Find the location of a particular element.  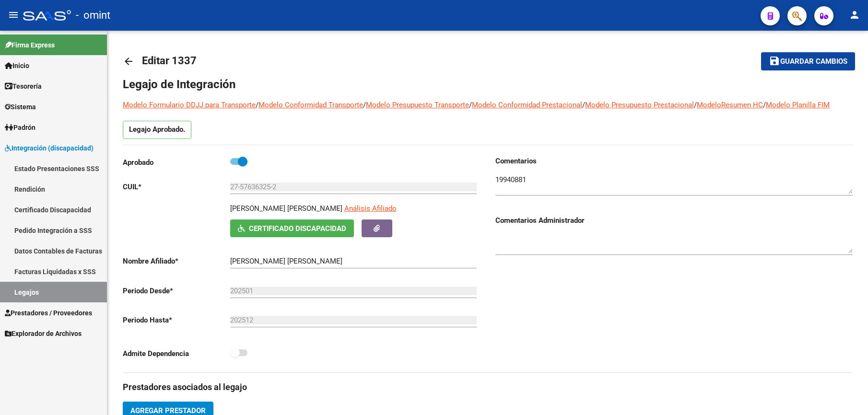

a: Modelo Presupuesto Transporte is located at coordinates (417, 105).